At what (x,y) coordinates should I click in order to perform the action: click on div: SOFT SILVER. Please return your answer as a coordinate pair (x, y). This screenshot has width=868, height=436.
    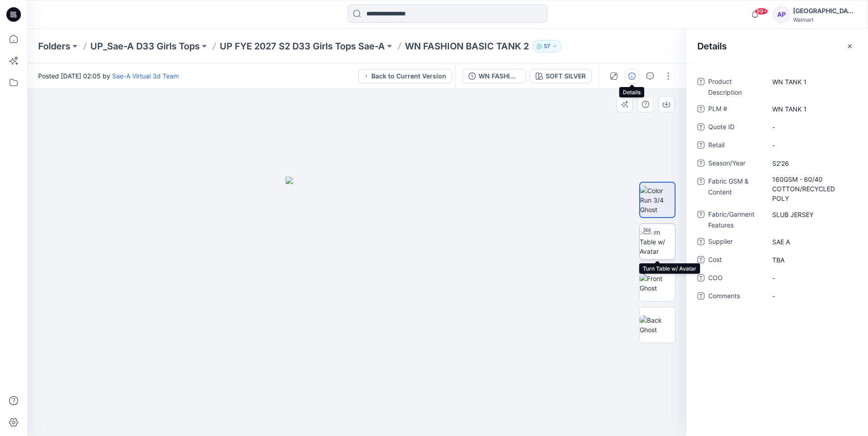
    Looking at the image, I should click on (566, 76).